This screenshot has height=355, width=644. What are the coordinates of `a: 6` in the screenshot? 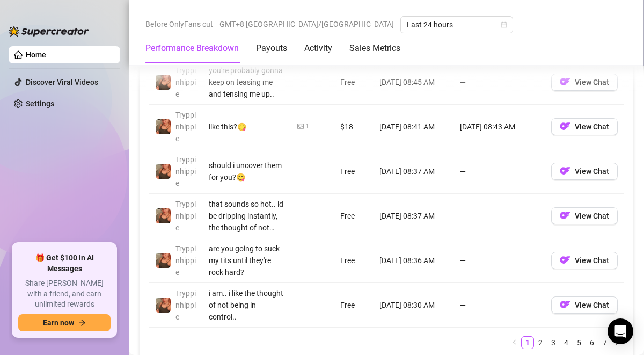 It's located at (592, 342).